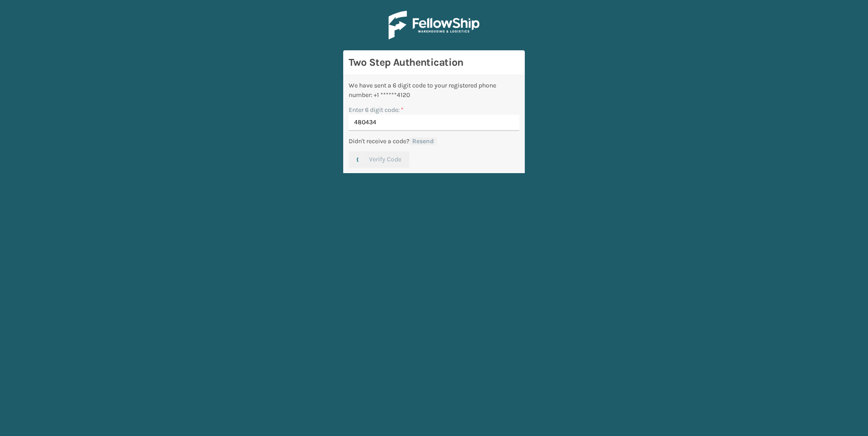 The width and height of the screenshot is (868, 436). What do you see at coordinates (379, 141) in the screenshot?
I see `p: Didn't receive a code?` at bounding box center [379, 141].